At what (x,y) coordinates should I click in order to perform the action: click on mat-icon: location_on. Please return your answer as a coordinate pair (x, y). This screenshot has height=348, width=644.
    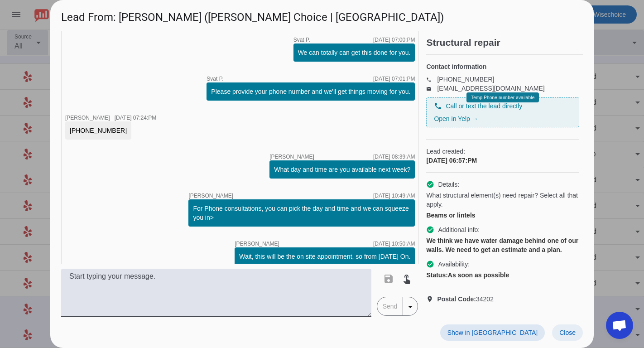
    Looking at the image, I should click on (432, 299).